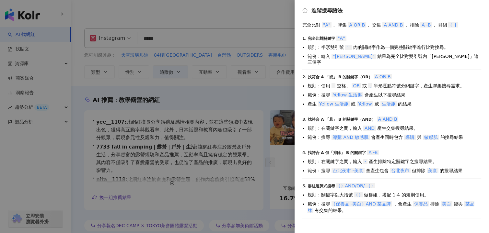 This screenshot has height=233, width=489. I want to click on span: Yellow, so click(365, 104).